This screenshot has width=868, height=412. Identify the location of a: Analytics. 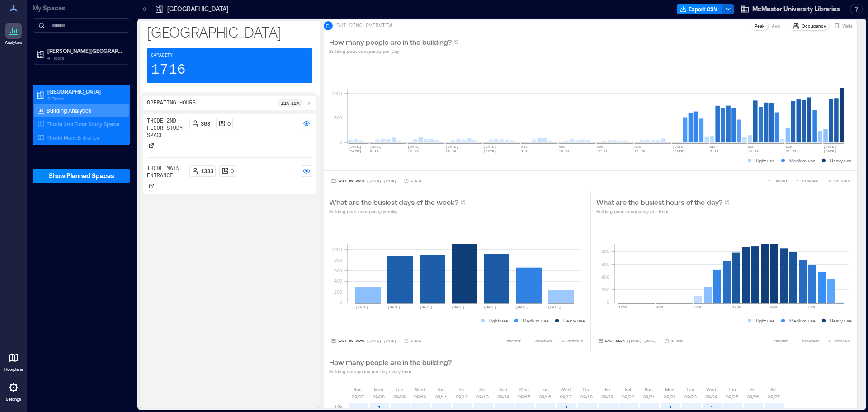
(14, 34).